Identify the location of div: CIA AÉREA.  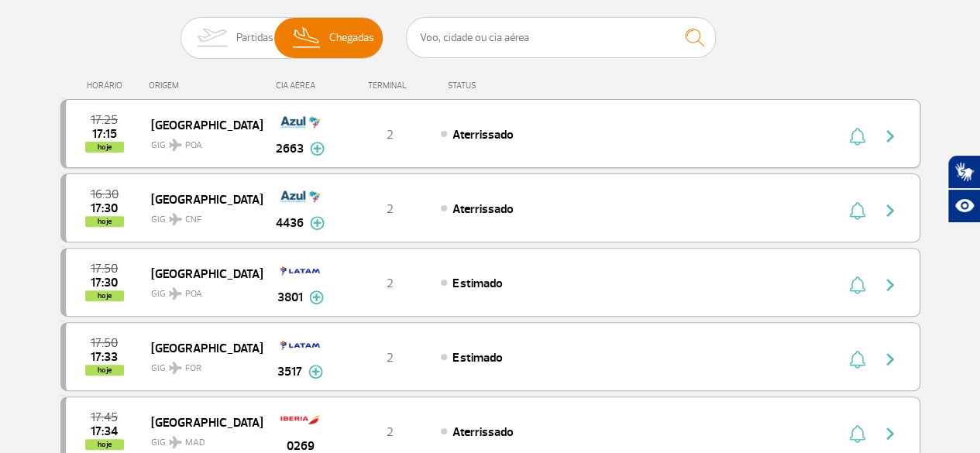
(301, 86).